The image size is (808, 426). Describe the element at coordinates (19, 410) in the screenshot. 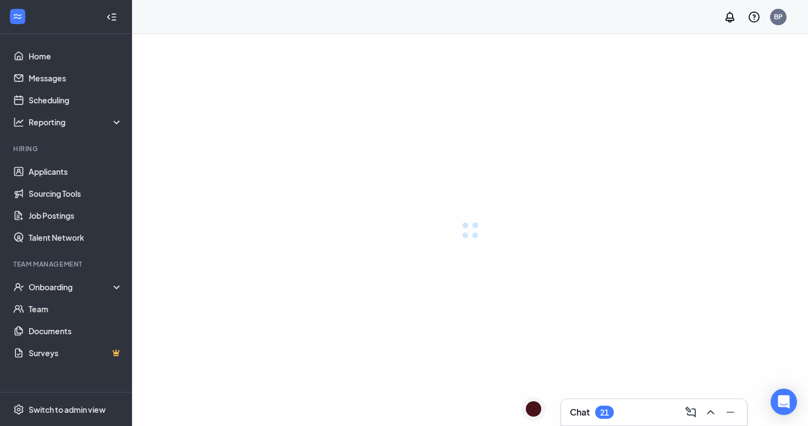

I see `svg: Settings` at that location.